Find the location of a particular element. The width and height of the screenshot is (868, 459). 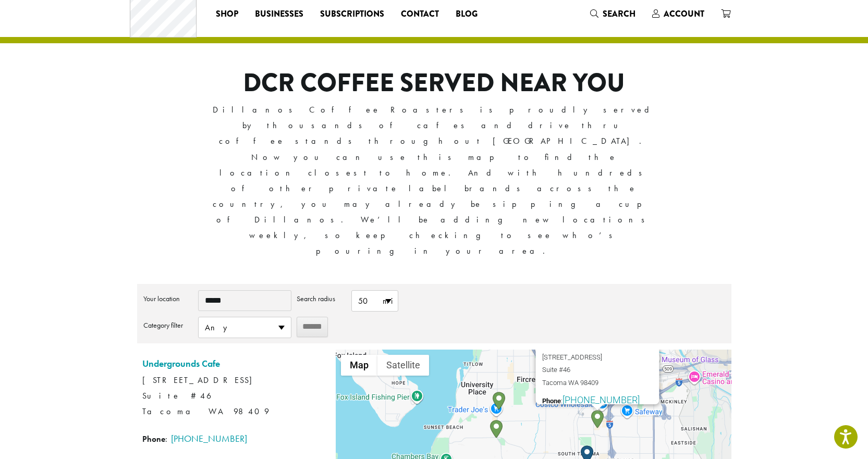

span: Blog is located at coordinates (467, 14).